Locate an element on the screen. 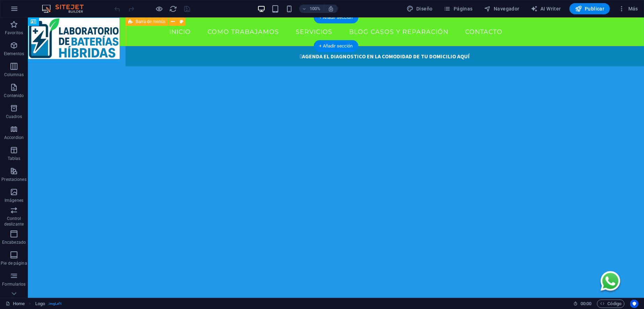 The image size is (644, 309). span: Código is located at coordinates (610, 304).